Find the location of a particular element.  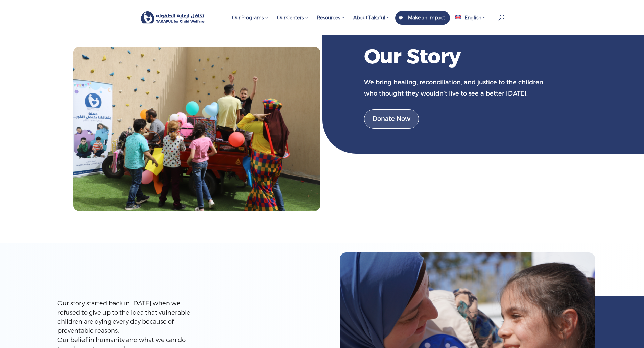

h1: Our Story is located at coordinates (483, 58).